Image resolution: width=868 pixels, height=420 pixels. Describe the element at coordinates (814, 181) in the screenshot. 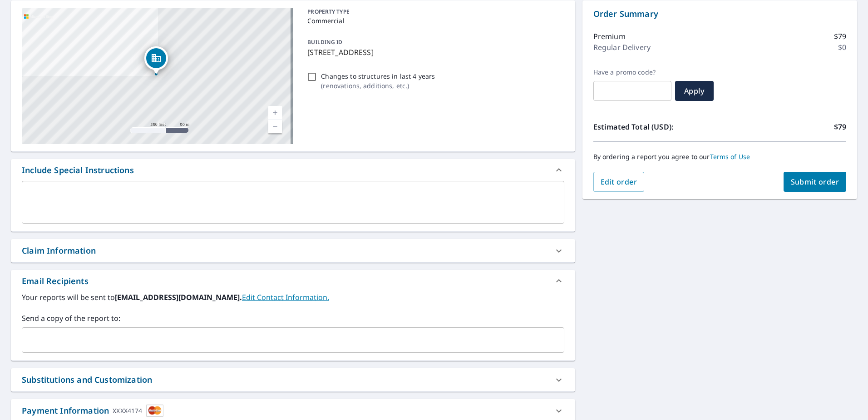

I see `span: Submit order` at that location.